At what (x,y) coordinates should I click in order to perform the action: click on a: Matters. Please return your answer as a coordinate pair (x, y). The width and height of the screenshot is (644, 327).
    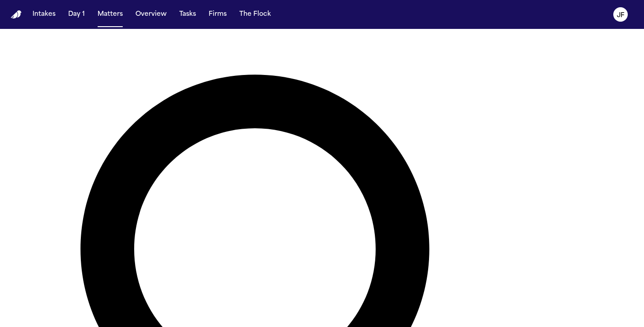
    Looking at the image, I should click on (110, 15).